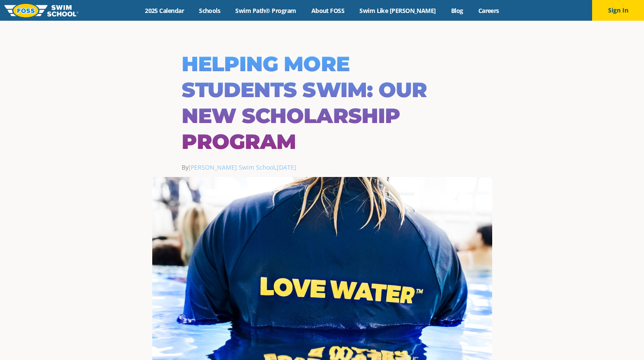 The image size is (644, 360). I want to click on span: By, so click(228, 167).